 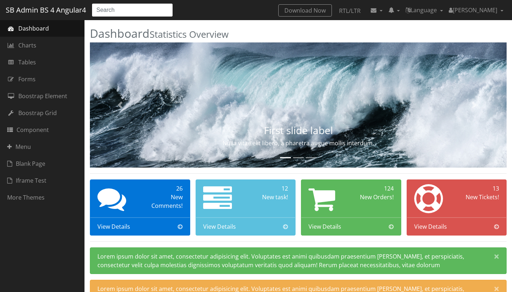 What do you see at coordinates (189, 34) in the screenshot?
I see `small: Statistics Overview` at bounding box center [189, 34].